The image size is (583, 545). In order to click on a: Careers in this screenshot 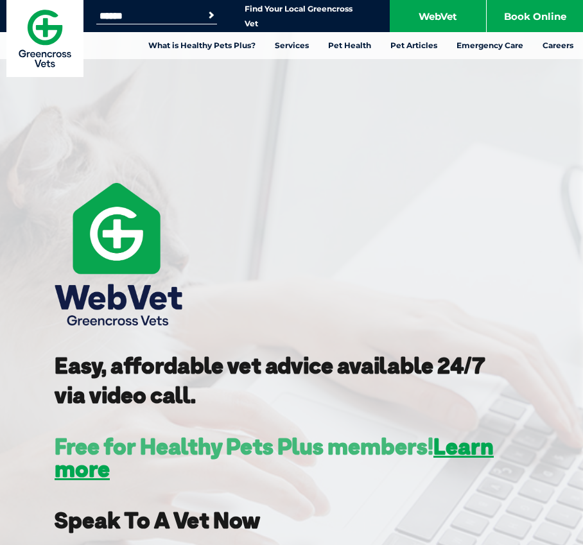, I will do `click(558, 46)`.